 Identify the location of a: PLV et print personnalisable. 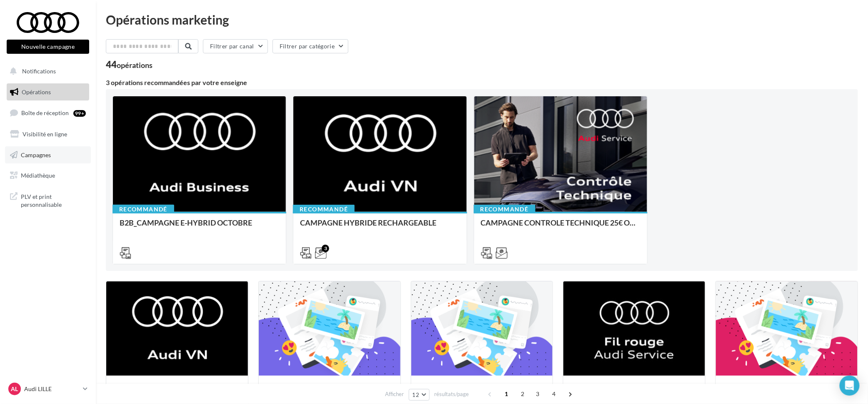
(48, 200).